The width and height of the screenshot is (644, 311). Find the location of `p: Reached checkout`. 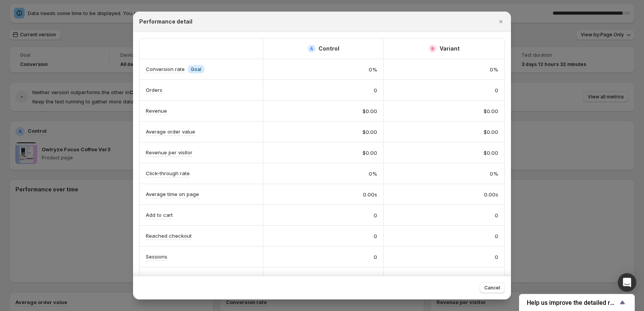

p: Reached checkout is located at coordinates (168, 236).